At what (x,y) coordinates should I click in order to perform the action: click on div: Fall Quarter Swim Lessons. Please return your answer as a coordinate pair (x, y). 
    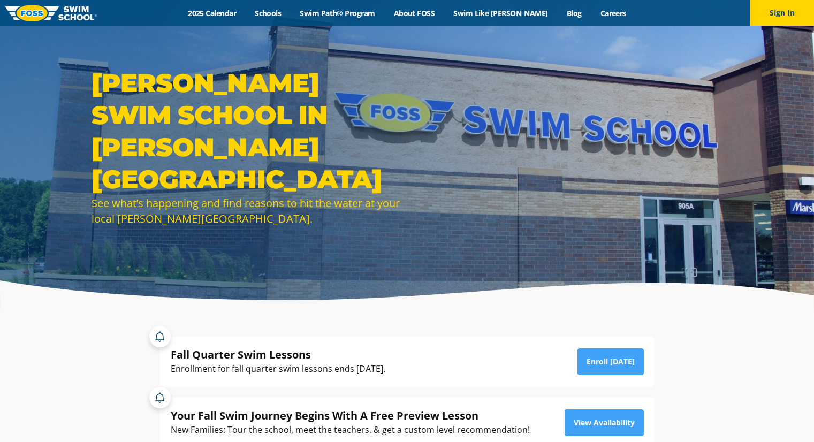
    Looking at the image, I should click on (278, 354).